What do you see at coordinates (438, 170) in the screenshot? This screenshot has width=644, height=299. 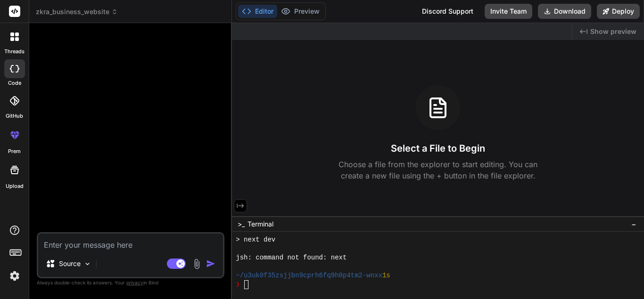 I see `p: Choose a file from the explorer to start editing. You can create a new file using the + button in...` at bounding box center [438, 170].